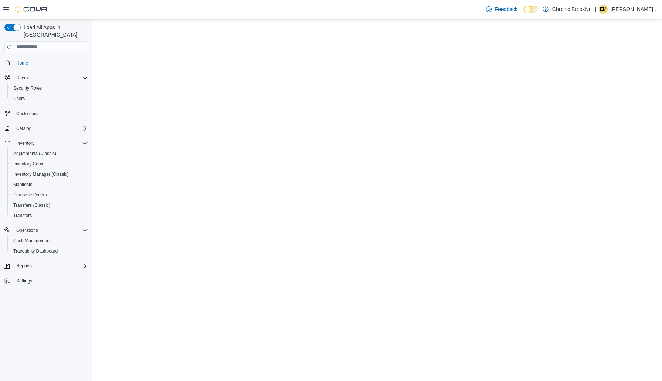 This screenshot has height=381, width=662. Describe the element at coordinates (49, 185) in the screenshot. I see `button: Manifests` at that location.